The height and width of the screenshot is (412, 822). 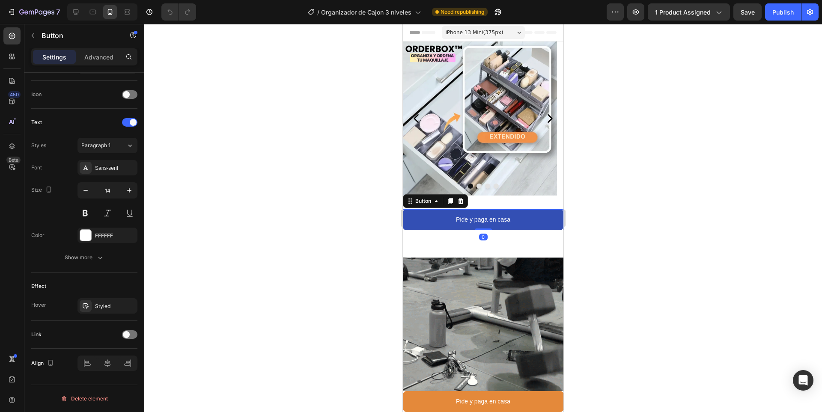 What do you see at coordinates (43, 364) in the screenshot?
I see `div: Align` at bounding box center [43, 364].